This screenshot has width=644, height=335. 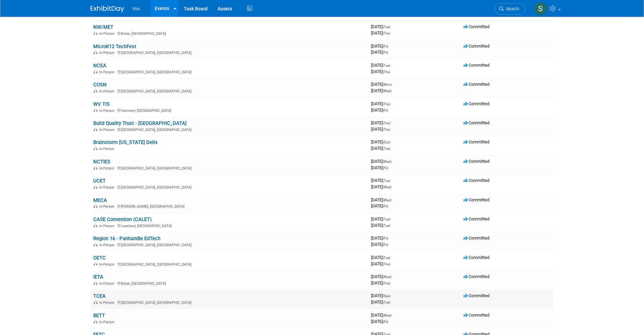 What do you see at coordinates (136, 9) in the screenshot?
I see `span: Vivi` at bounding box center [136, 9].